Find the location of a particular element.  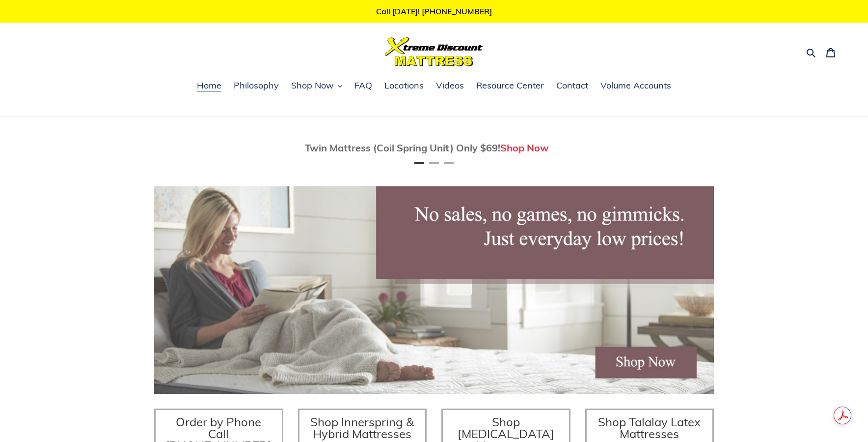

span: Volume Accounts is located at coordinates (636, 85).